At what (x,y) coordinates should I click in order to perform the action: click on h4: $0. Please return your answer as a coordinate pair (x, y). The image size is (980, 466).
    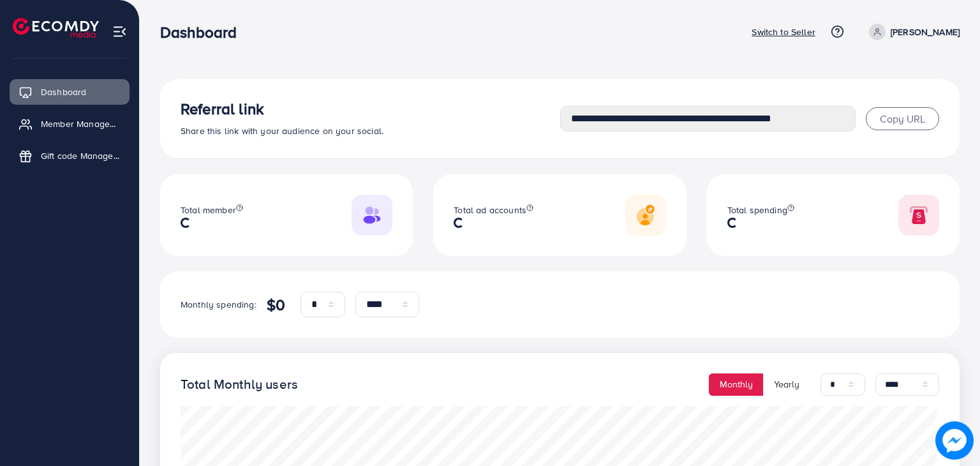
    Looking at the image, I should click on (275, 305).